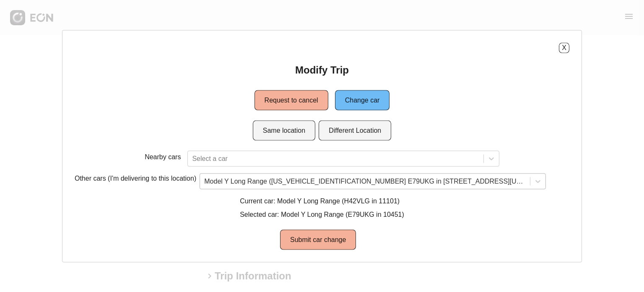 This screenshot has width=644, height=292. Describe the element at coordinates (322, 214) in the screenshot. I see `p: Selected car: Model Y Long Range (E79UKG in 10451)` at that location.